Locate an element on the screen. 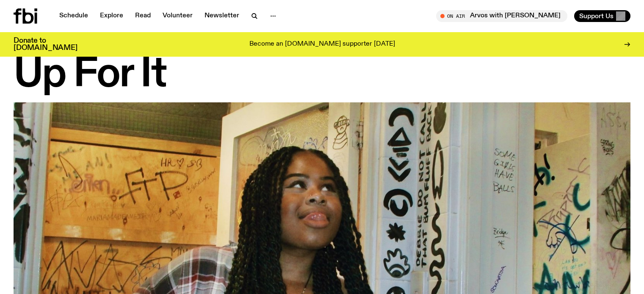 The height and width of the screenshot is (294, 644). a: Read is located at coordinates (143, 16).